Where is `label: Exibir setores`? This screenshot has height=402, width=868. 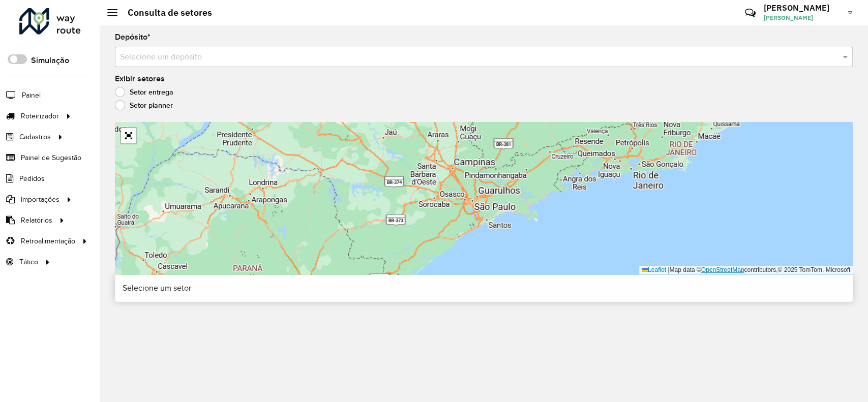
label: Exibir setores is located at coordinates (140, 79).